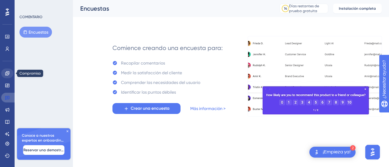 This screenshot has height=167, width=389. Describe the element at coordinates (357, 9) in the screenshot. I see `font: Instalación completa` at that location.